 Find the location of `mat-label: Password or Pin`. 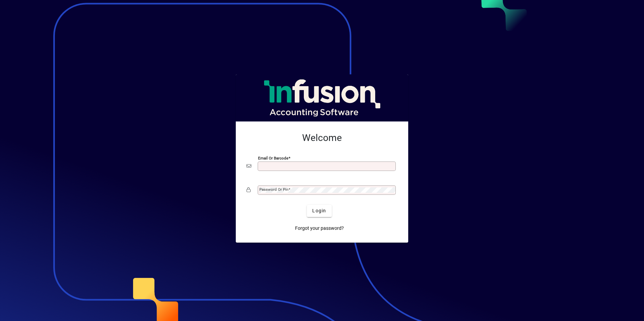

mat-label: Password or Pin is located at coordinates (274, 189).